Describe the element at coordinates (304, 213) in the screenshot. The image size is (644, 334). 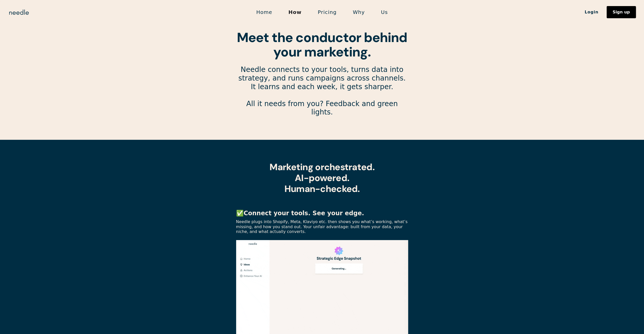
I see `strong: Connect your tools. See your edge.` at that location.